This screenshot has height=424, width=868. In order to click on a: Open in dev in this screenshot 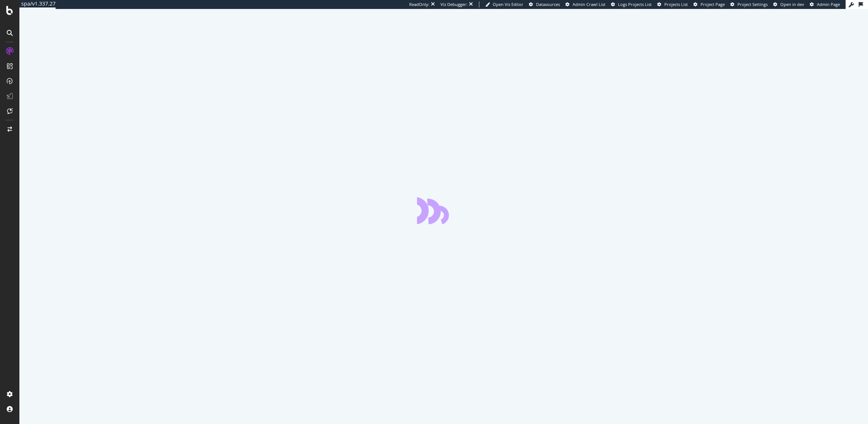, I will do `click(789, 4)`.